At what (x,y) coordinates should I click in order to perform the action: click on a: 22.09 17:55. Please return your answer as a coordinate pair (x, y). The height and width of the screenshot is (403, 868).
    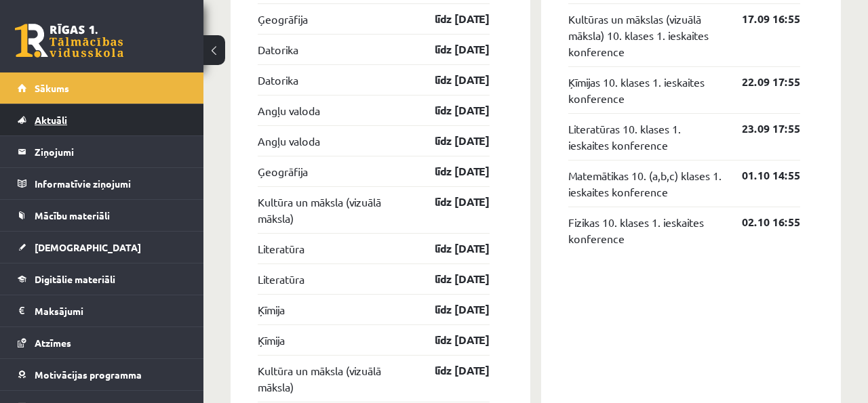
    Looking at the image, I should click on (761, 82).